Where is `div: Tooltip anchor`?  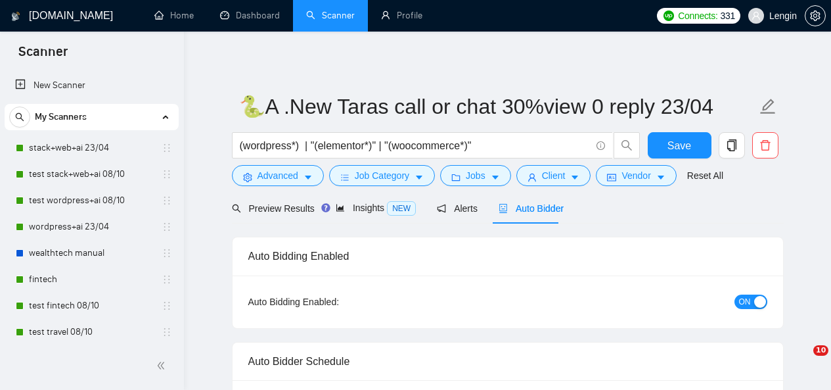 div: Tooltip anchor is located at coordinates (326, 208).